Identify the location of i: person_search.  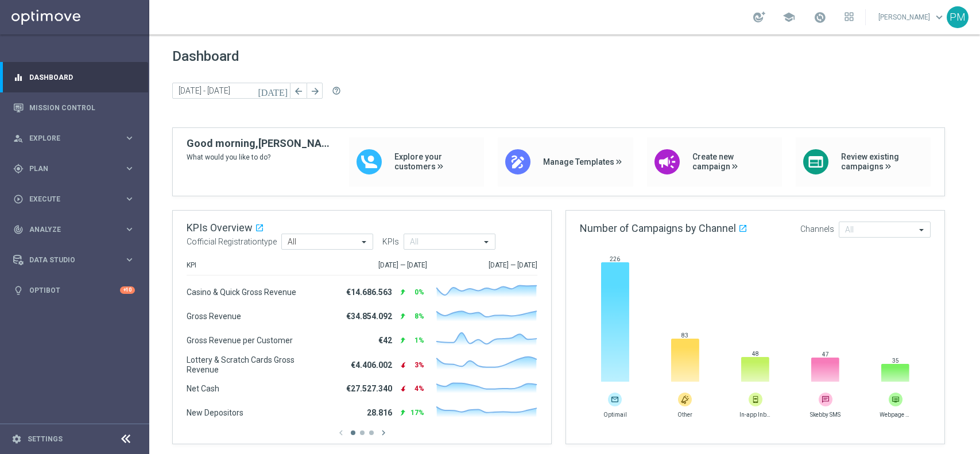
(19, 138).